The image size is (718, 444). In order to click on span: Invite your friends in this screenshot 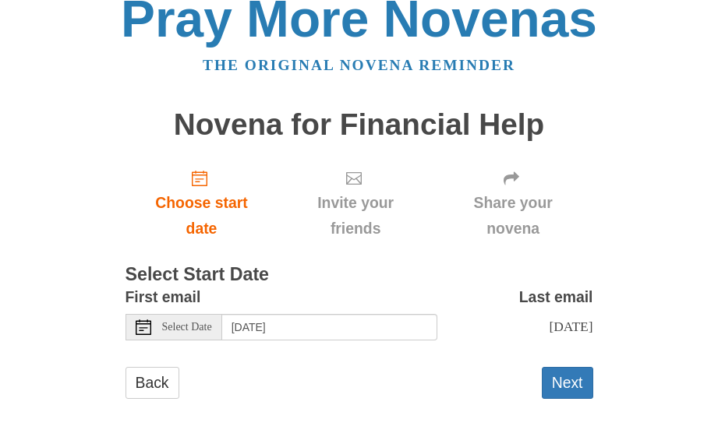, I will do `click(355, 216)`.